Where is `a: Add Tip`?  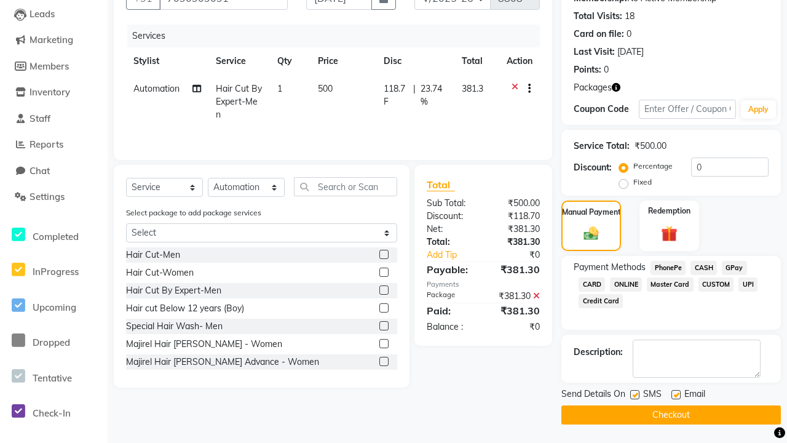
a: Add Tip is located at coordinates (456, 255).